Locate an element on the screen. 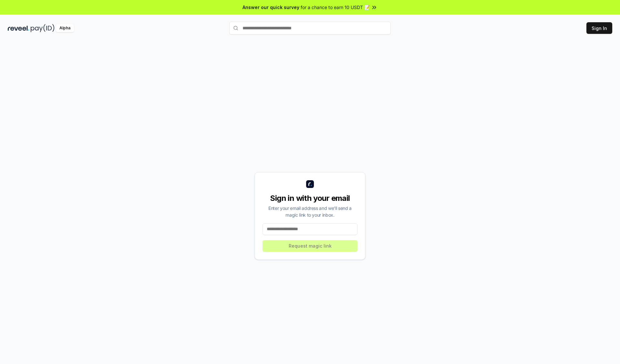 This screenshot has width=620, height=364. div: Enter your email address and we’ll send a magic link to your inbox. is located at coordinates (310, 212).